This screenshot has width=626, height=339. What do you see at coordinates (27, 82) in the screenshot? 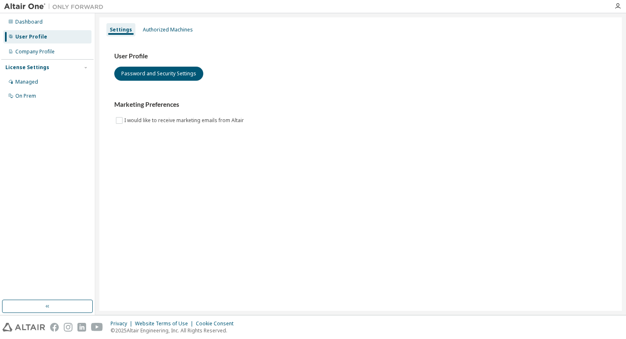
I see `div: Managed` at bounding box center [27, 82].